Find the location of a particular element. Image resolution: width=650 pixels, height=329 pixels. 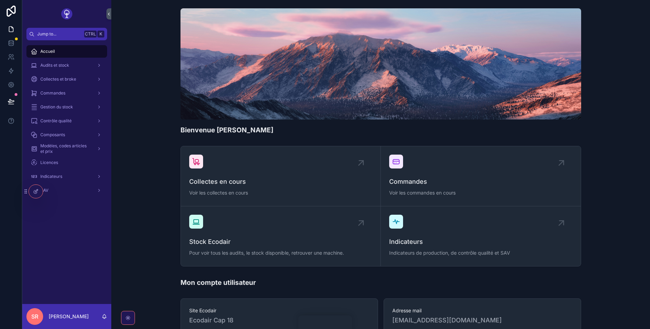

span: Voir les collectes en cours is located at coordinates (281, 193).